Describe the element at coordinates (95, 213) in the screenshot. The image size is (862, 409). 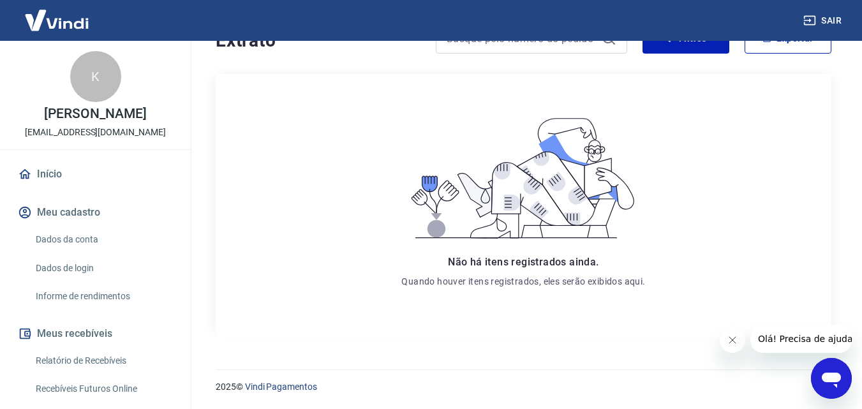
I see `button: Meu cadastro` at that location.